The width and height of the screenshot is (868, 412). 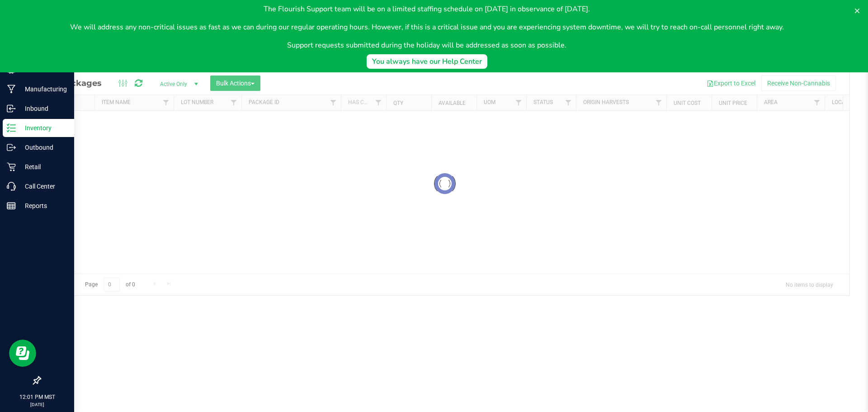 I want to click on p: 12:01 PM MST, so click(x=37, y=397).